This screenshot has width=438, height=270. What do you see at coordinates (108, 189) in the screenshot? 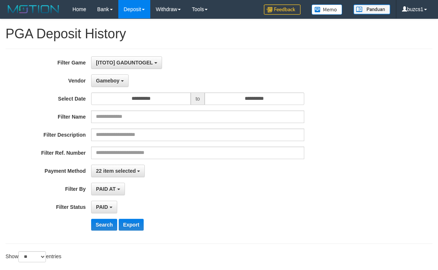
I see `button: PAID AT` at bounding box center [108, 189].